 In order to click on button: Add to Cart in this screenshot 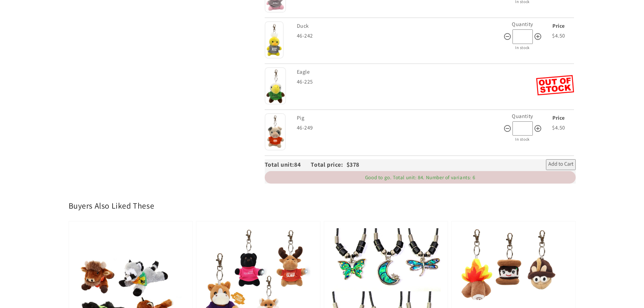, I will do `click(561, 165)`.